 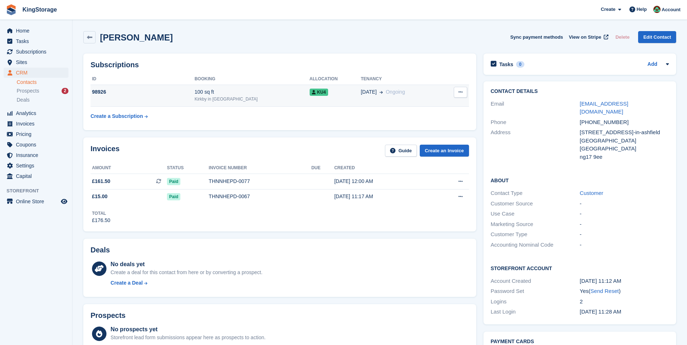 I want to click on div: Last Login, so click(x=535, y=312).